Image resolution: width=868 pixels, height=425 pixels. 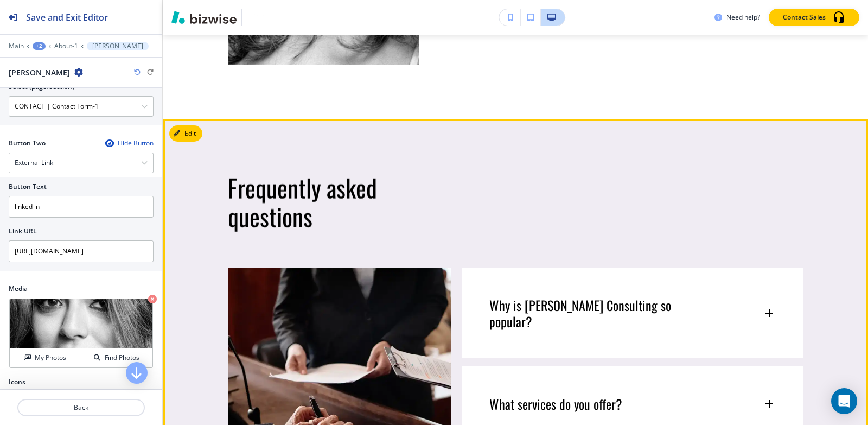 I want to click on p: Main, so click(x=16, y=46).